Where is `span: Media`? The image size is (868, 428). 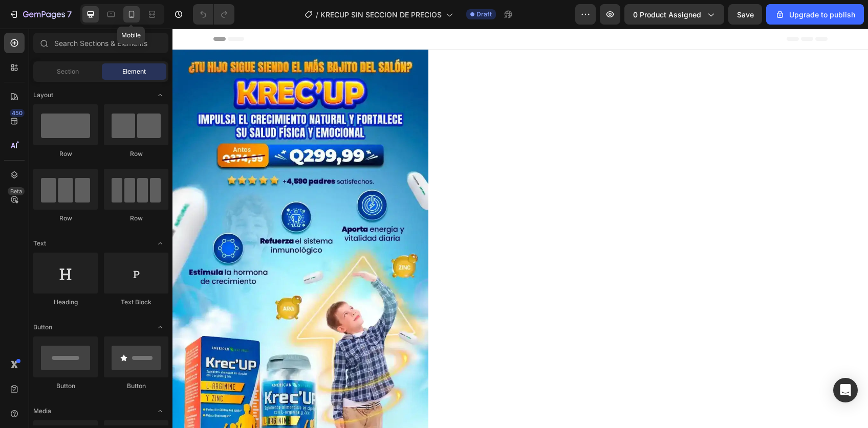
span: Media is located at coordinates (42, 411).